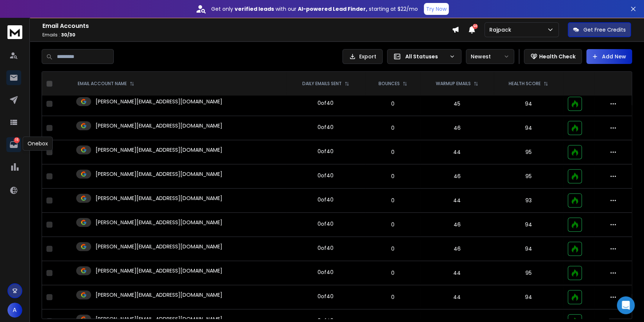  What do you see at coordinates (314, 9) in the screenshot?
I see `p: Get only with our starting at $22/mo` at bounding box center [314, 9].